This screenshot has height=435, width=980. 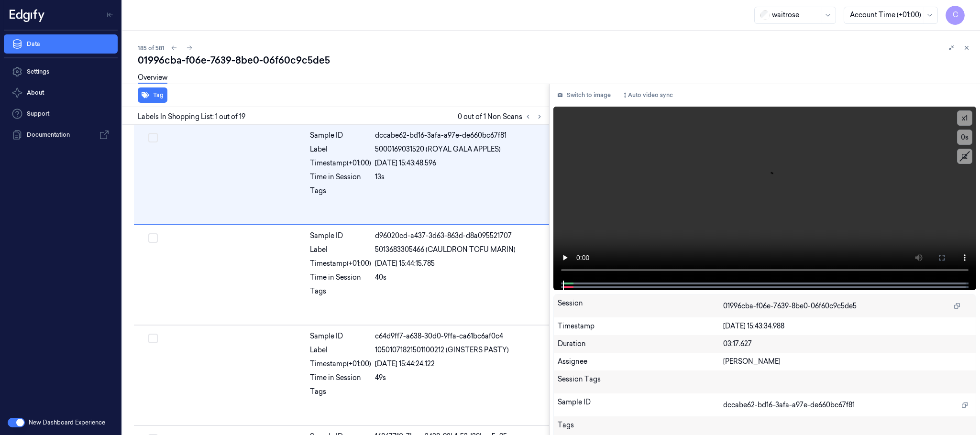 I want to click on span: 10501071821501100212 (GINSTERS PASTY), so click(x=442, y=350).